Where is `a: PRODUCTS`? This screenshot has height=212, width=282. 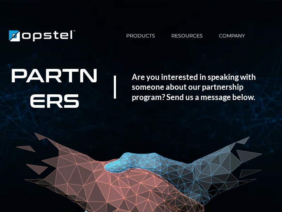 a: PRODUCTS is located at coordinates (141, 36).